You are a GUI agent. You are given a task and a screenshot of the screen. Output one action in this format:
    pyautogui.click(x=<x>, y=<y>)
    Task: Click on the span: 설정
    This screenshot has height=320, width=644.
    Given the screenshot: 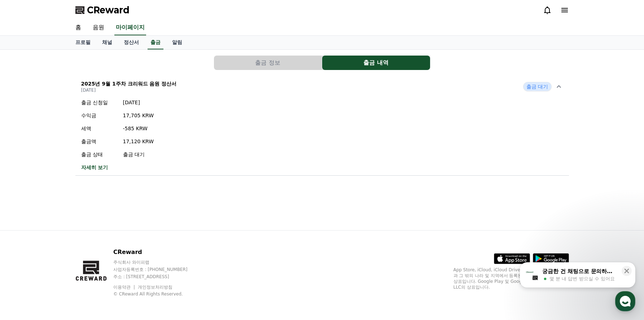 What is the action you would take?
    pyautogui.click(x=116, y=242)
    